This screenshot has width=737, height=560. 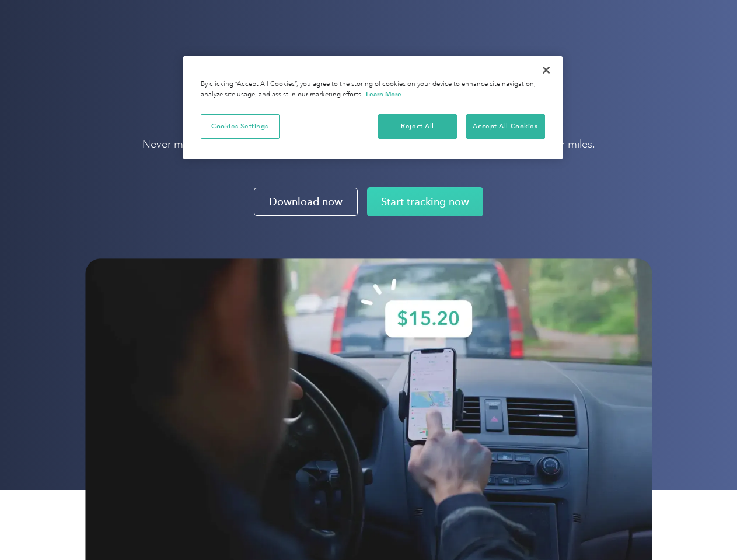 I want to click on p: Never miss a mile with the Everlance mileage tracker app. Set it, forget it and track all your mi..., so click(x=368, y=144).